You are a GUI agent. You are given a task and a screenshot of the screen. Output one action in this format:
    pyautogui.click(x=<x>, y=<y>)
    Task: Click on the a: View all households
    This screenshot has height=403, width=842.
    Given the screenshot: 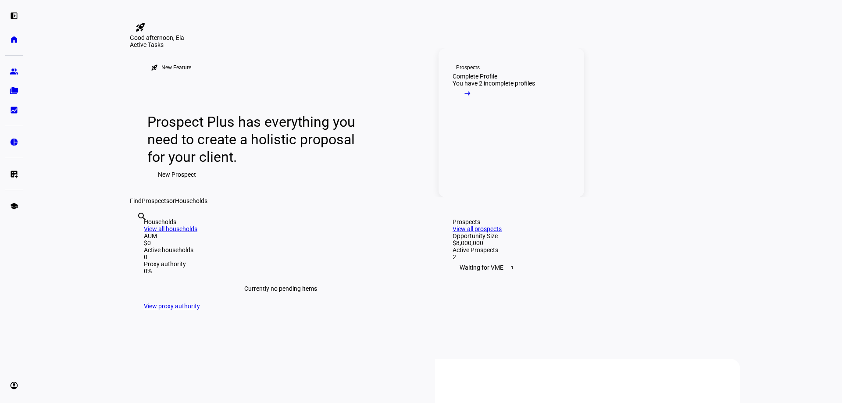 What is the action you would take?
    pyautogui.click(x=171, y=229)
    